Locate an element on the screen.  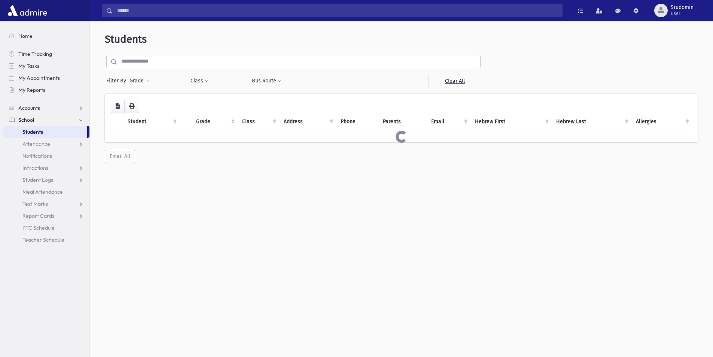
span: Meal Attendance is located at coordinates (43, 192).